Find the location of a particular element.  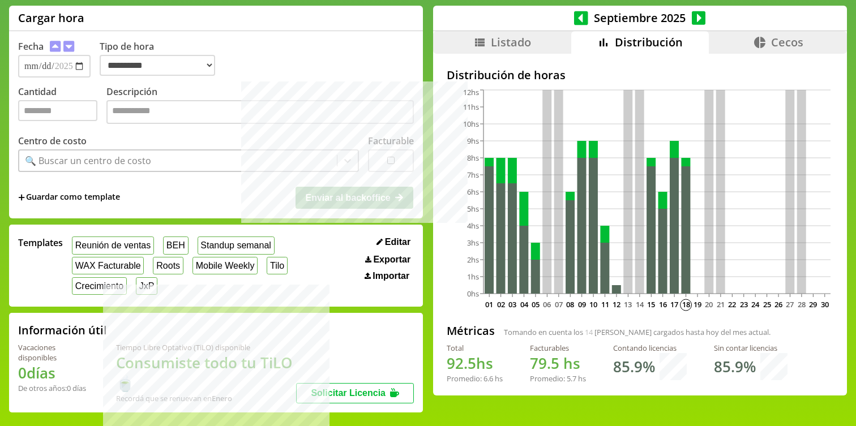

button: BEH is located at coordinates (176, 245).